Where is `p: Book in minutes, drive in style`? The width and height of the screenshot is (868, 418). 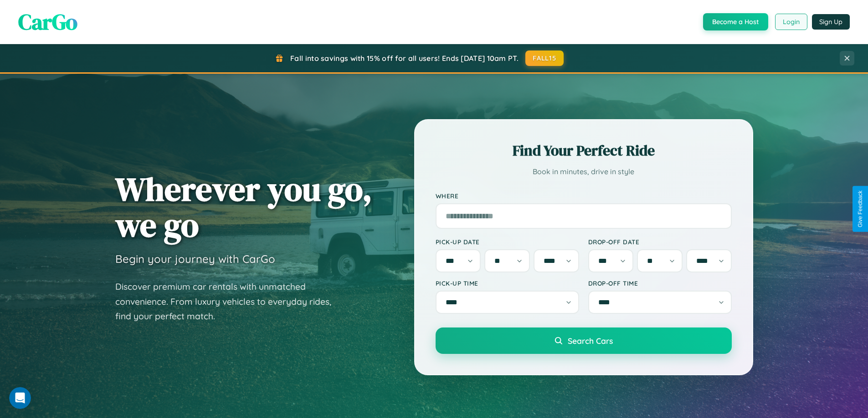
p: Book in minutes, drive in style is located at coordinates (584, 172).